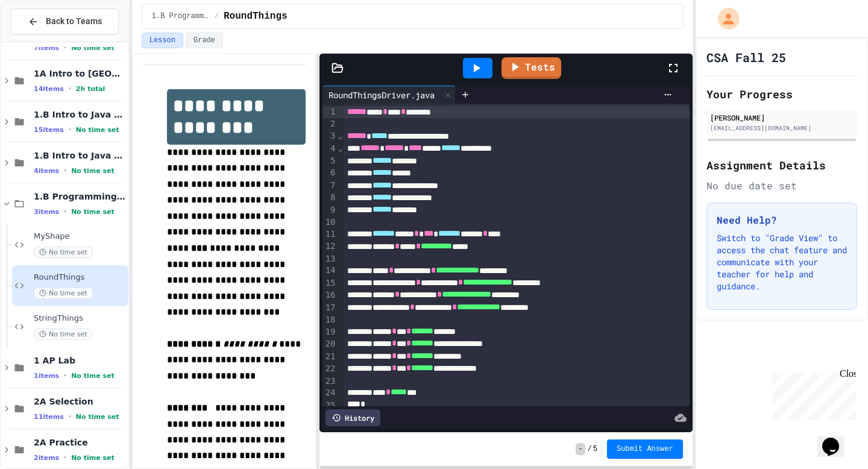 Image resolution: width=868 pixels, height=469 pixels. Describe the element at coordinates (46, 171) in the screenshot. I see `span: 4 items` at that location.